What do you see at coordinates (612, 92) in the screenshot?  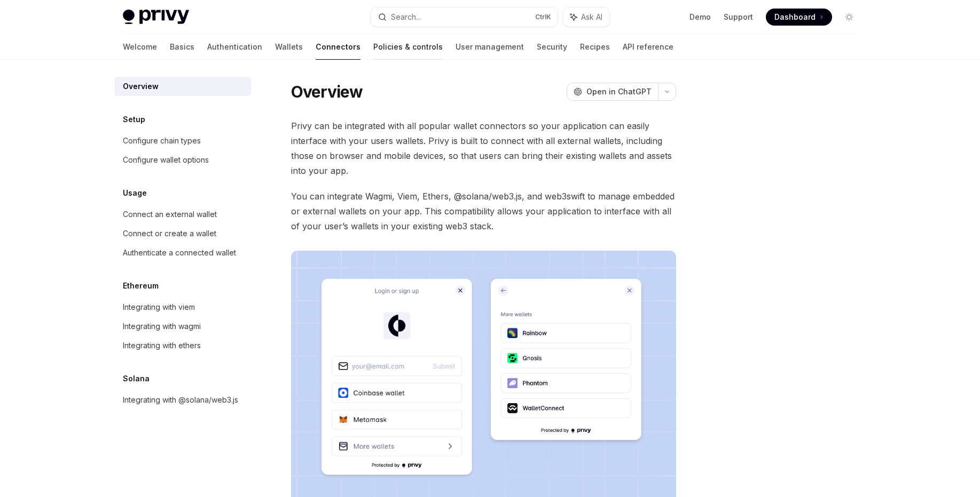 I see `button: Open in ChatGPT` at bounding box center [612, 92].